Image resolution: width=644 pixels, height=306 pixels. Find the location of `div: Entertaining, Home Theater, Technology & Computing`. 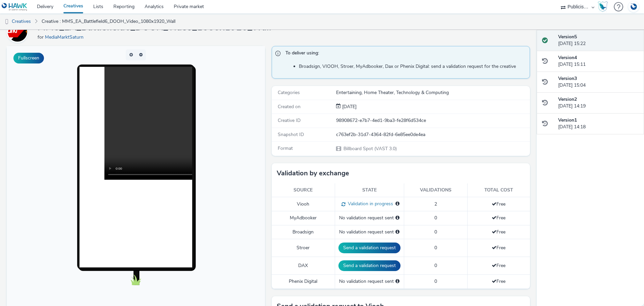

div: Entertaining, Home Theater, Technology & Computing is located at coordinates (433, 93).